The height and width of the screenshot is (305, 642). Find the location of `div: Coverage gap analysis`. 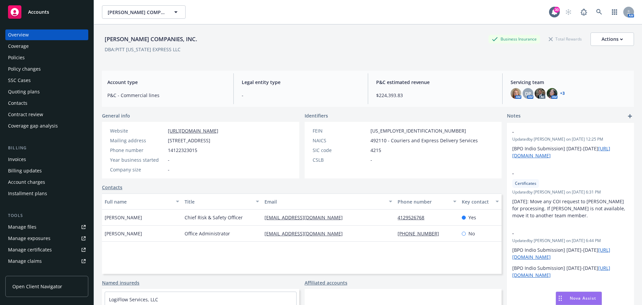

div: Coverage gap analysis is located at coordinates (33, 126).